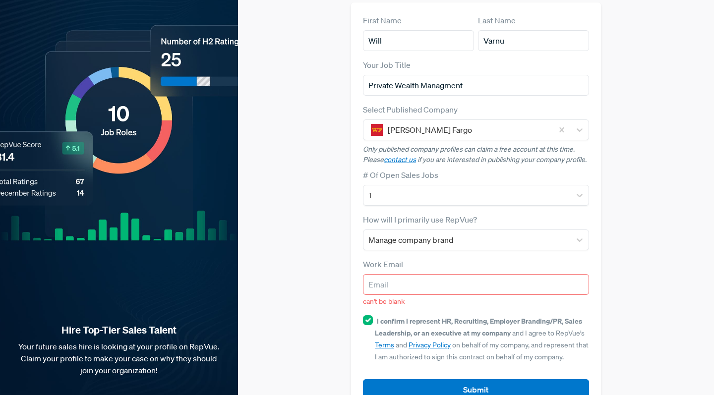  What do you see at coordinates (497, 20) in the screenshot?
I see `label: Last Name` at bounding box center [497, 20].